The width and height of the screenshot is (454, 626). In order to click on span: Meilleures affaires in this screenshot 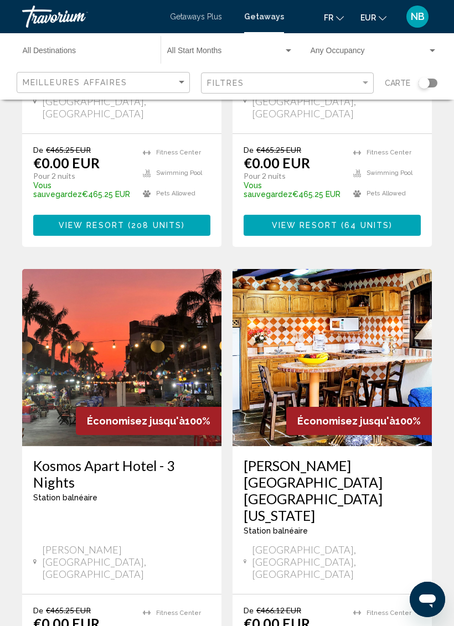, I will do `click(75, 82)`.